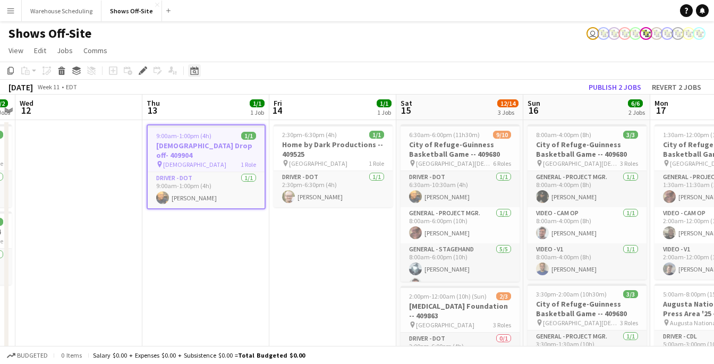  What do you see at coordinates (153, 103) in the screenshot?
I see `span: Thu` at bounding box center [153, 103].